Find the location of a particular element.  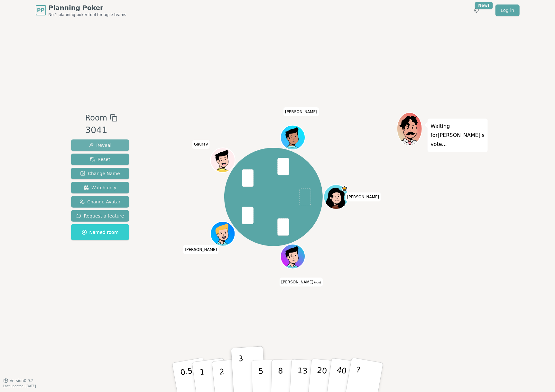

span: No.1 planning poker tool for agile teams is located at coordinates (87, 15).